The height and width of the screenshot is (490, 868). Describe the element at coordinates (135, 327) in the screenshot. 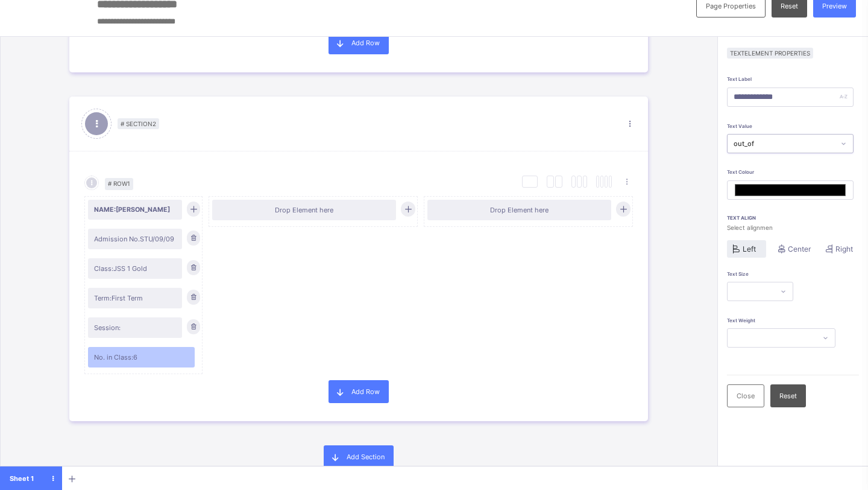

I see `span: Session:` at that location.